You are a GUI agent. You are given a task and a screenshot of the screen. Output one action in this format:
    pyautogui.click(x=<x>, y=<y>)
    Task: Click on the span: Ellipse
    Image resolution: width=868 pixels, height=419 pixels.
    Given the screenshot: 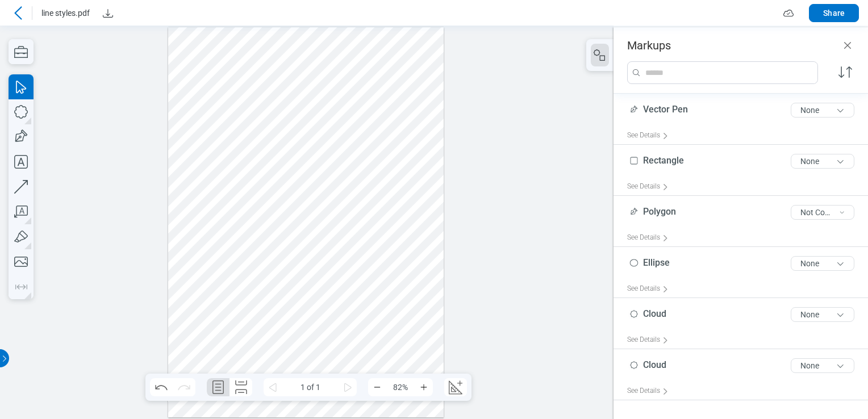 What is the action you would take?
    pyautogui.click(x=656, y=262)
    